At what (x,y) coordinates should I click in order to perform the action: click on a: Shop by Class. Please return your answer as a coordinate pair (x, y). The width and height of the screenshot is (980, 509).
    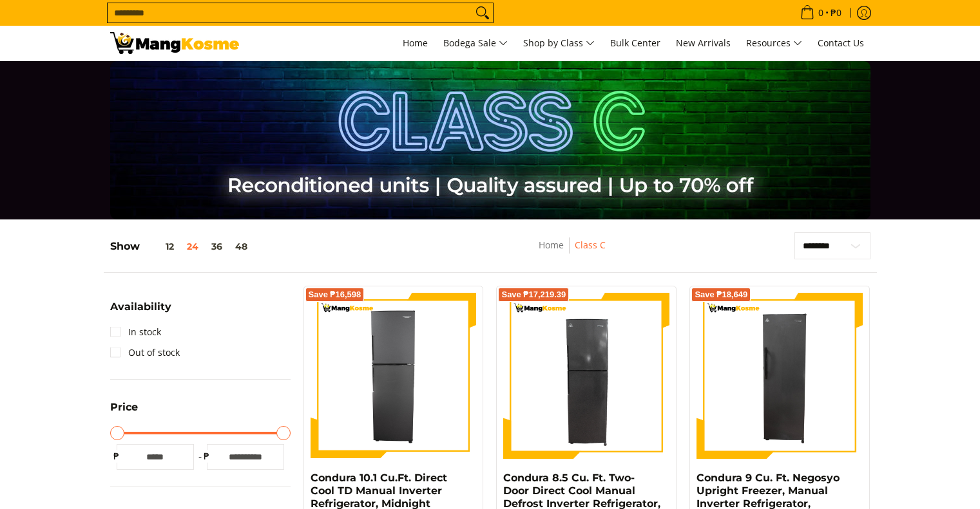
    Looking at the image, I should click on (558, 43).